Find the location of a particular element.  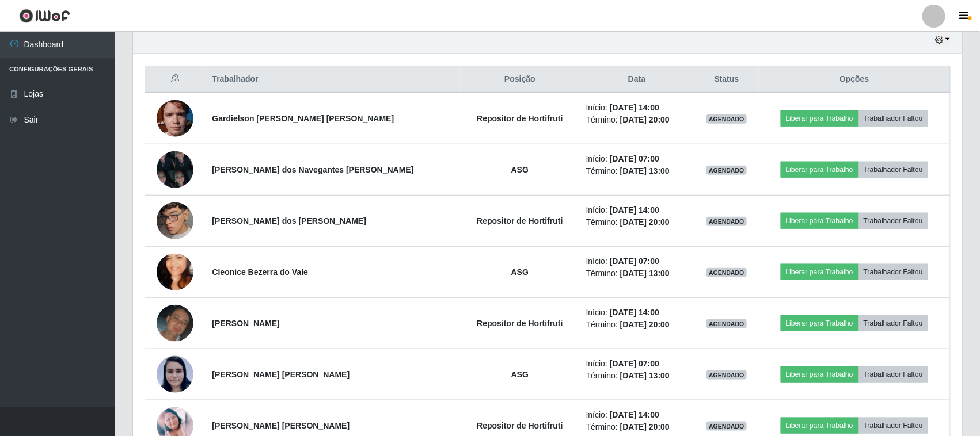

th: Posição is located at coordinates (520, 79).